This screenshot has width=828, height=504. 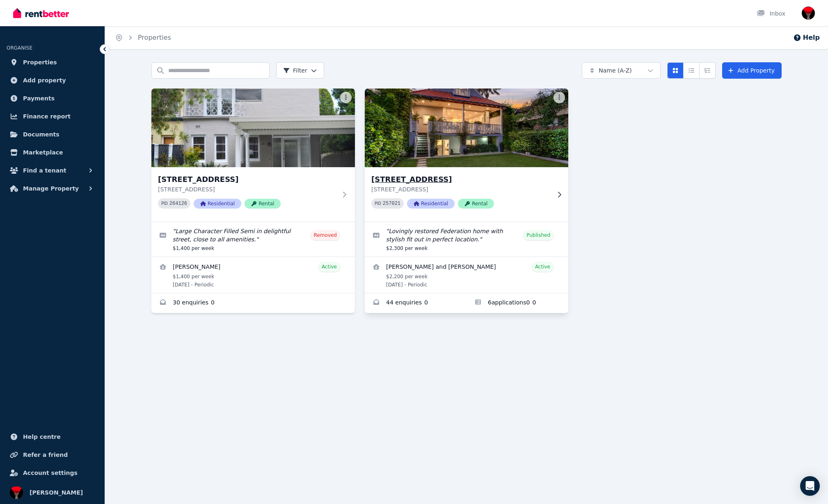 I want to click on button: Card view, so click(x=675, y=71).